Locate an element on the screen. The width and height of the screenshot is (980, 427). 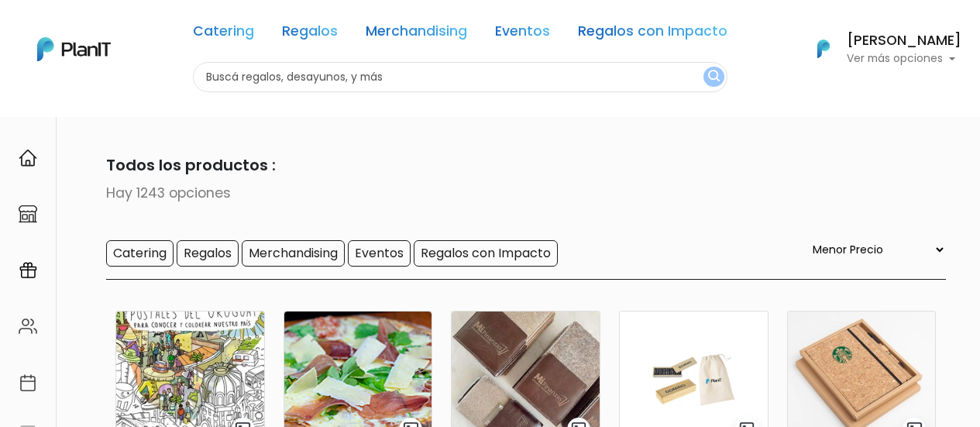
p: Todos los productos : is located at coordinates (490, 165).